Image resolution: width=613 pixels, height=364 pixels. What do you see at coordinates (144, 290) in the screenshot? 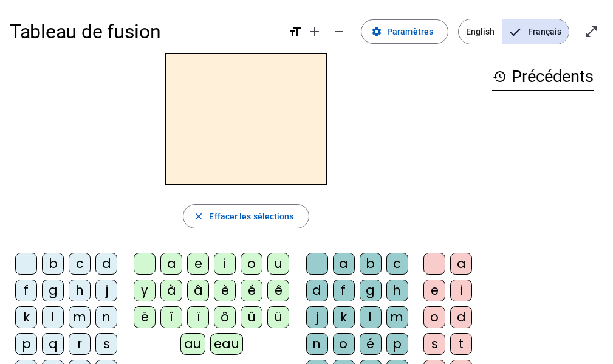
I see `div: y` at bounding box center [144, 290].